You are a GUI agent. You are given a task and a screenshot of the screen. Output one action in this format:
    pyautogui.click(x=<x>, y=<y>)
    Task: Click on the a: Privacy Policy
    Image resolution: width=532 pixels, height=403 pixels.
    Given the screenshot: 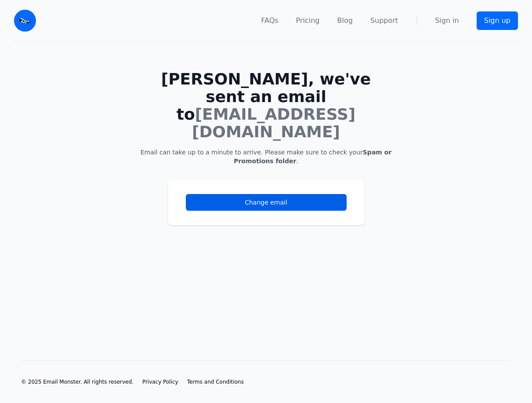 What is the action you would take?
    pyautogui.click(x=160, y=382)
    